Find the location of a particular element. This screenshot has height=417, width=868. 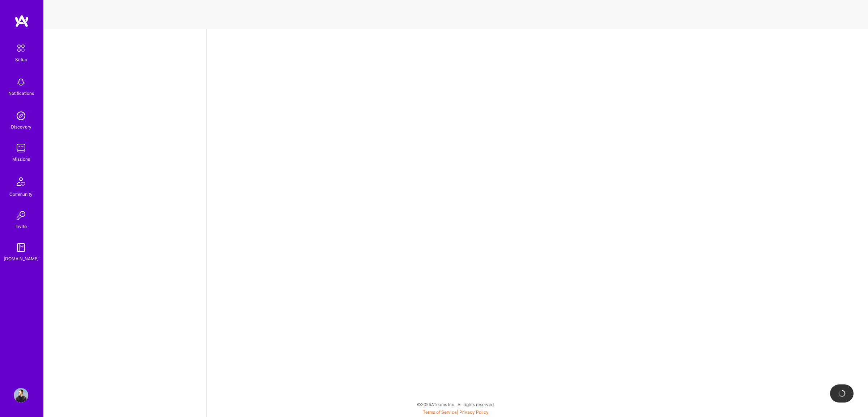

a: Terms of Service is located at coordinates (440, 412).